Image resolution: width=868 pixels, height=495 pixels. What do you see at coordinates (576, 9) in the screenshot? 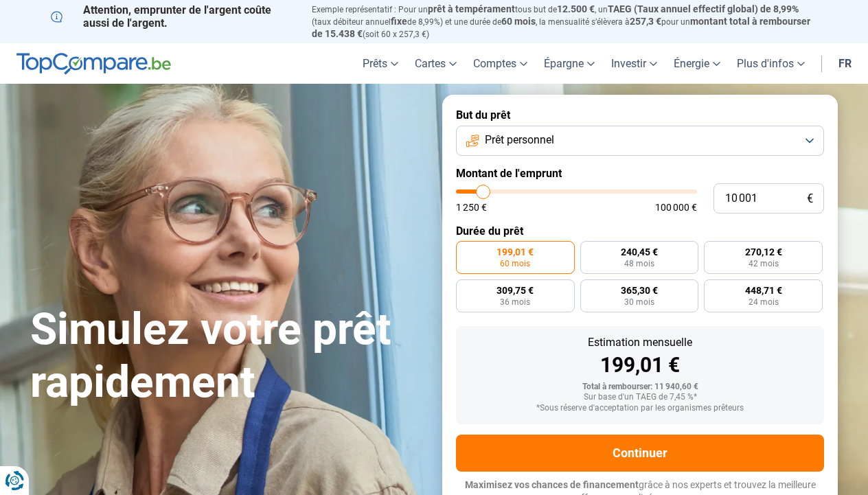
I see `span: 12.500 €` at bounding box center [576, 9].